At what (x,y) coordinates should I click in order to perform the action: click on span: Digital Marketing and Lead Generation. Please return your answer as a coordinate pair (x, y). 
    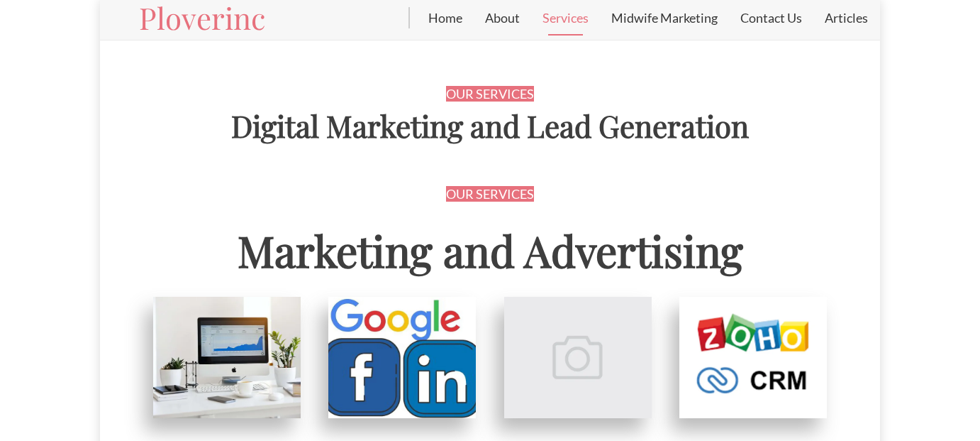
    Looking at the image, I should click on (490, 126).